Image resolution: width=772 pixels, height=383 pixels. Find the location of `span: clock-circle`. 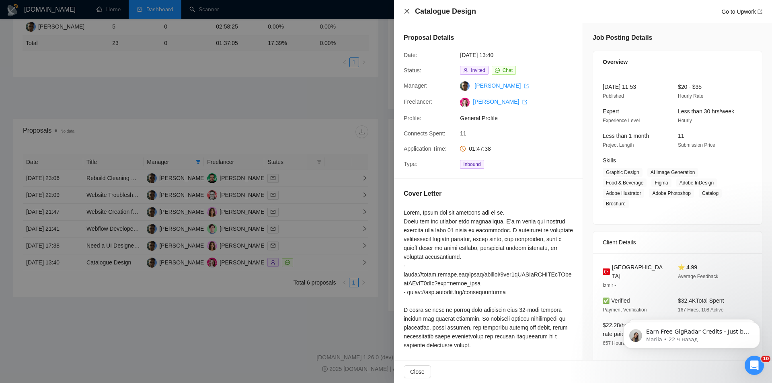

span: clock-circle is located at coordinates (463, 149).